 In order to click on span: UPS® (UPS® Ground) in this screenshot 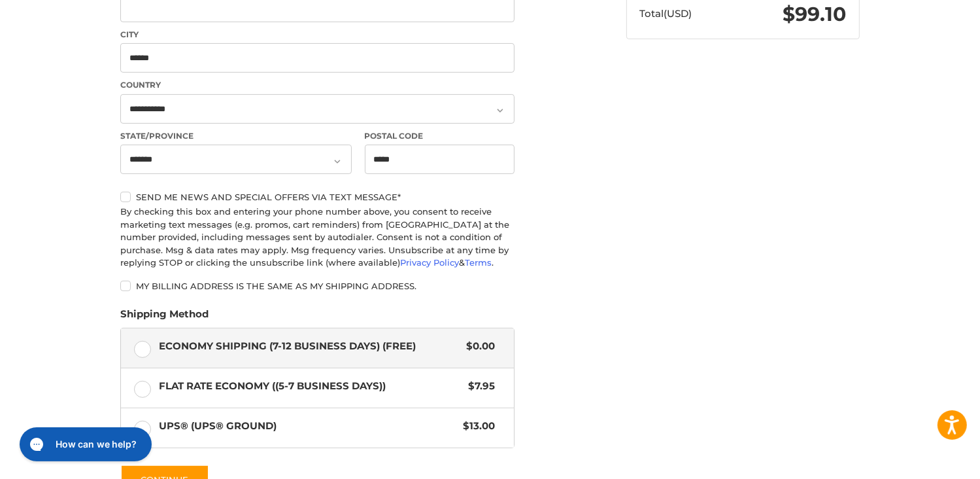, I will do `click(308, 426)`.